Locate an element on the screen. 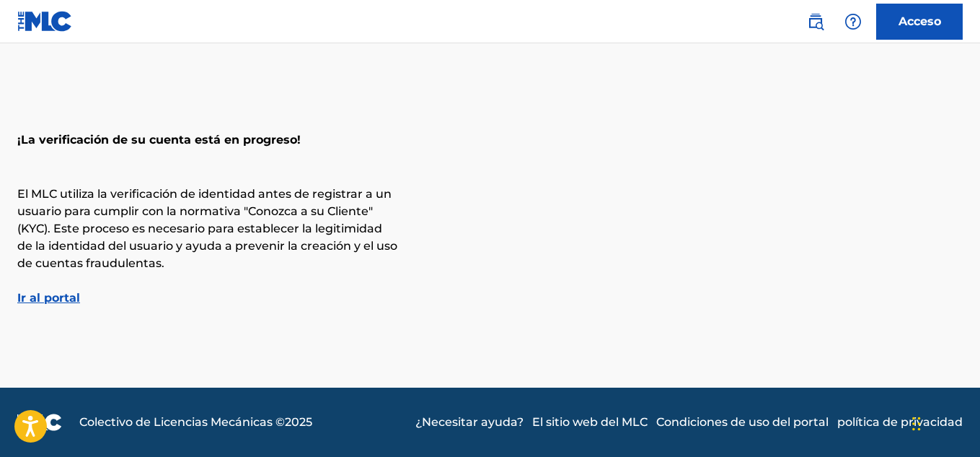  font: política de privacidad is located at coordinates (900, 421).